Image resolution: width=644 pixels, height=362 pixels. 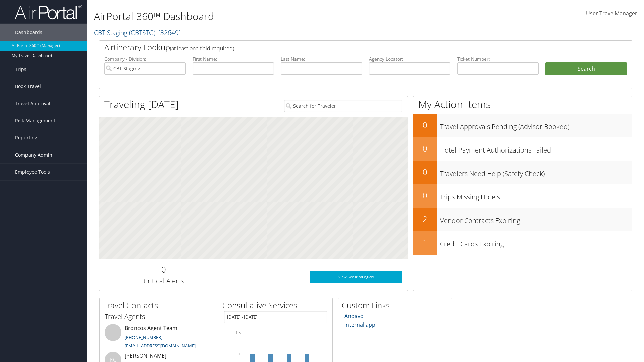 I want to click on label: First Name:, so click(x=233, y=59).